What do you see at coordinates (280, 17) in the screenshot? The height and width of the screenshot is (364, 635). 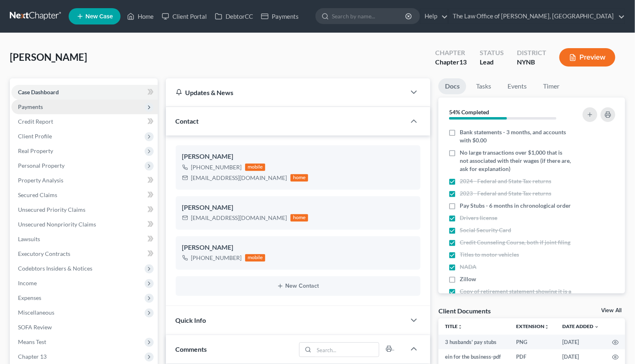 I see `a: Payments` at bounding box center [280, 17].